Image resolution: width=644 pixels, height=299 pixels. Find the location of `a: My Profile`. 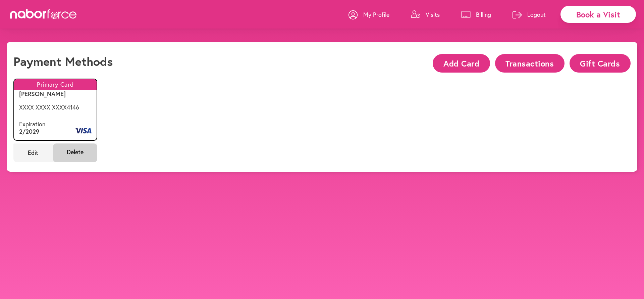

a: My Profile is located at coordinates (369, 14).